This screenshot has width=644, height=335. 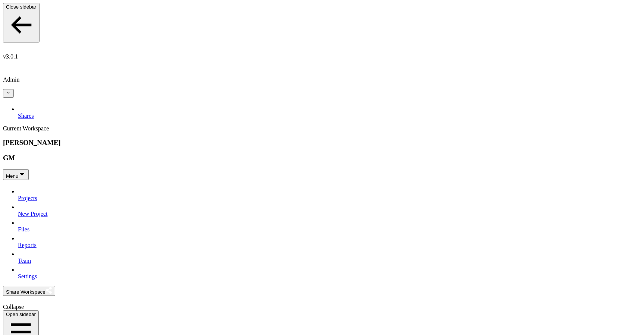 What do you see at coordinates (26, 115) in the screenshot?
I see `span: Shares` at bounding box center [26, 115].